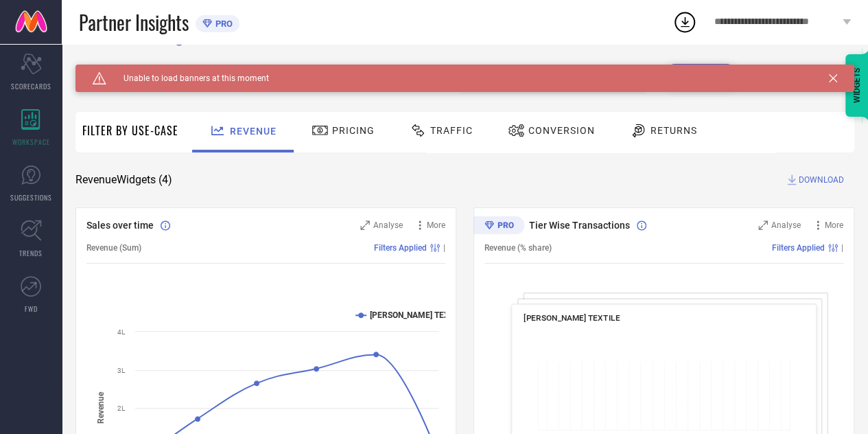 The height and width of the screenshot is (434, 868). What do you see at coordinates (580, 225) in the screenshot?
I see `span: Tier Wise Transactions` at bounding box center [580, 225].